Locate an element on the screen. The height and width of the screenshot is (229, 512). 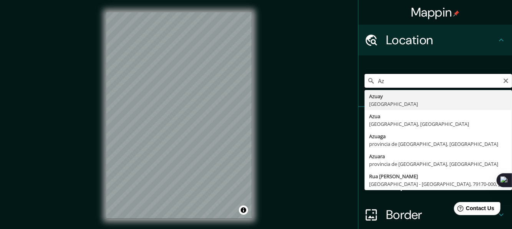
h4: Location is located at coordinates (442, 40).